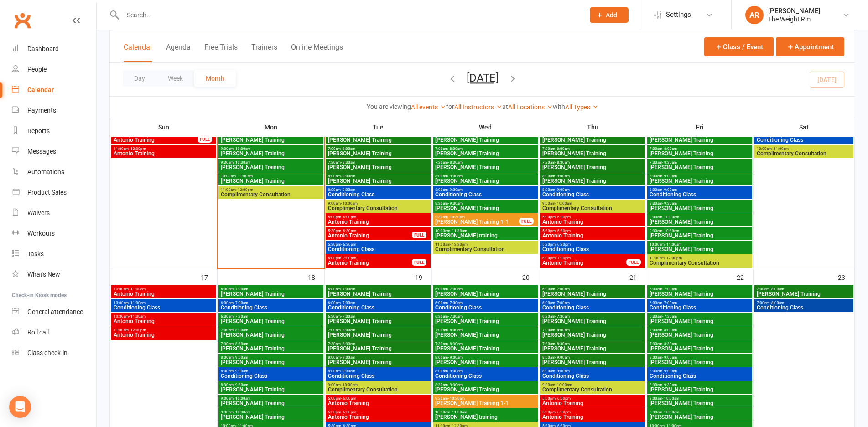 The width and height of the screenshot is (868, 427). What do you see at coordinates (139, 78) in the screenshot?
I see `button: Day` at bounding box center [139, 78].